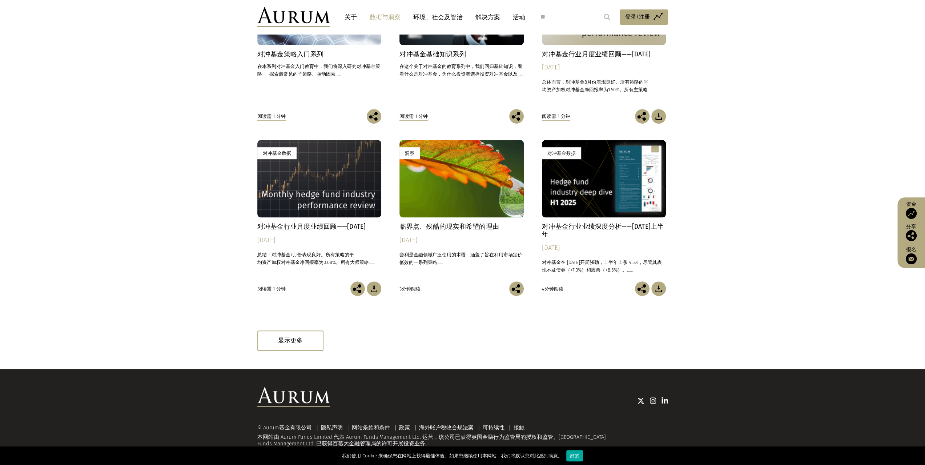 Image resolution: width=925 pixels, height=465 pixels. I want to click on font: 3分钟阅读, so click(410, 289).